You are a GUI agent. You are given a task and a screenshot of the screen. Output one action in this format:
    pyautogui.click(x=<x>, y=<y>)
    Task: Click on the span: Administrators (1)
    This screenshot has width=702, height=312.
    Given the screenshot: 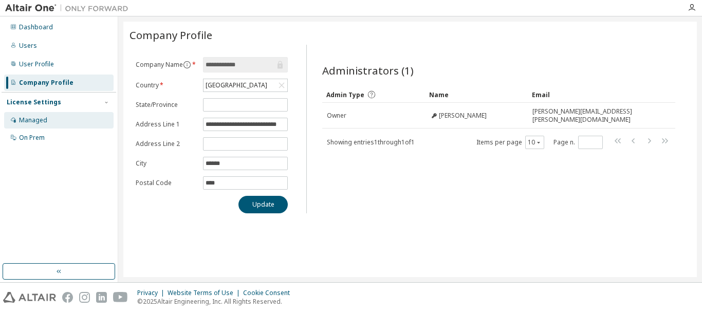 What is the action you would take?
    pyautogui.click(x=368, y=70)
    